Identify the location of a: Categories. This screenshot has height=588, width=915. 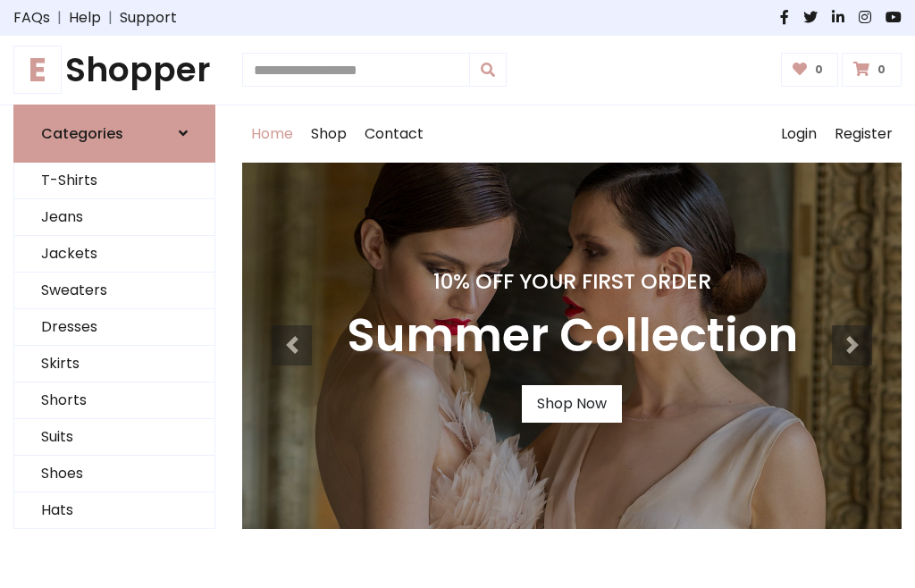
(115, 133).